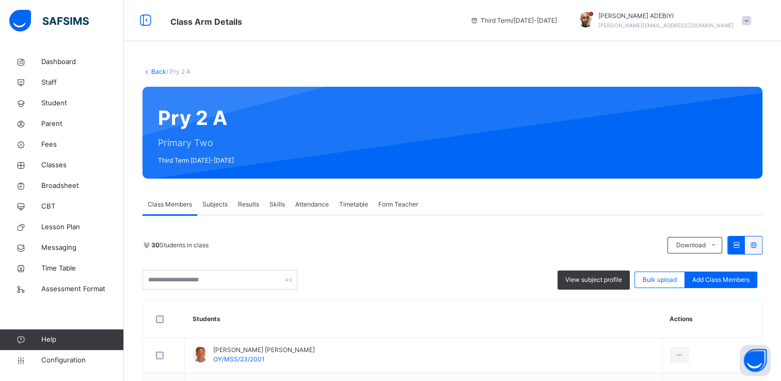  I want to click on span: Help, so click(82, 339).